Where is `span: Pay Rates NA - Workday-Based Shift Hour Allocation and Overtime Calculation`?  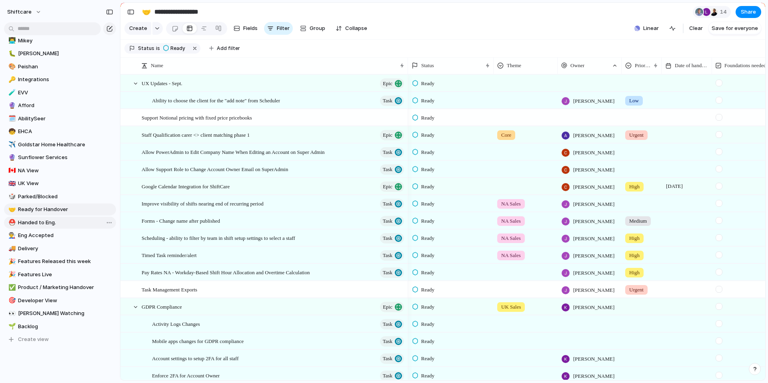
span: Pay Rates NA - Workday-Based Shift Hour Allocation and Overtime Calculation is located at coordinates (226, 272).